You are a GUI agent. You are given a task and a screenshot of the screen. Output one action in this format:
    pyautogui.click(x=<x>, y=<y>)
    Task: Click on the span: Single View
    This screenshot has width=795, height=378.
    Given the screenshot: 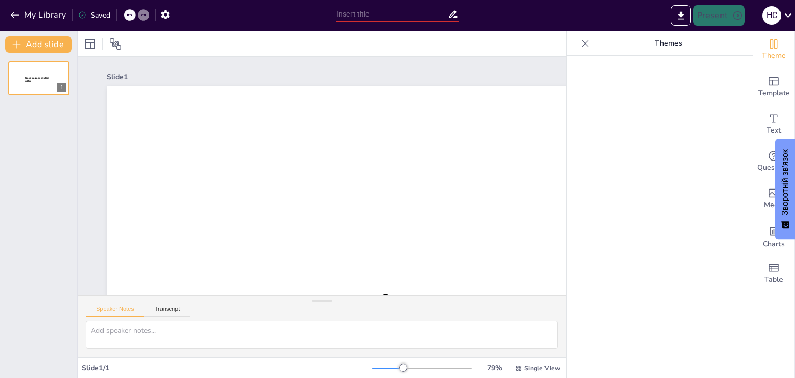 What is the action you would take?
    pyautogui.click(x=542, y=368)
    